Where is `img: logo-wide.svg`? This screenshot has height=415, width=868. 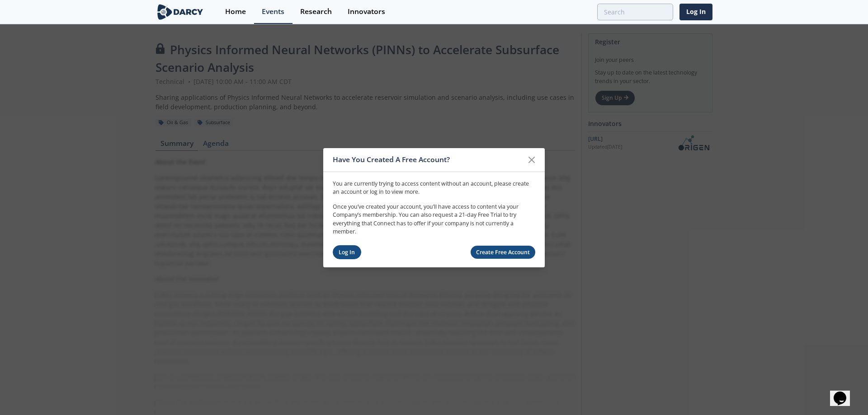 img: logo-wide.svg is located at coordinates (180, 12).